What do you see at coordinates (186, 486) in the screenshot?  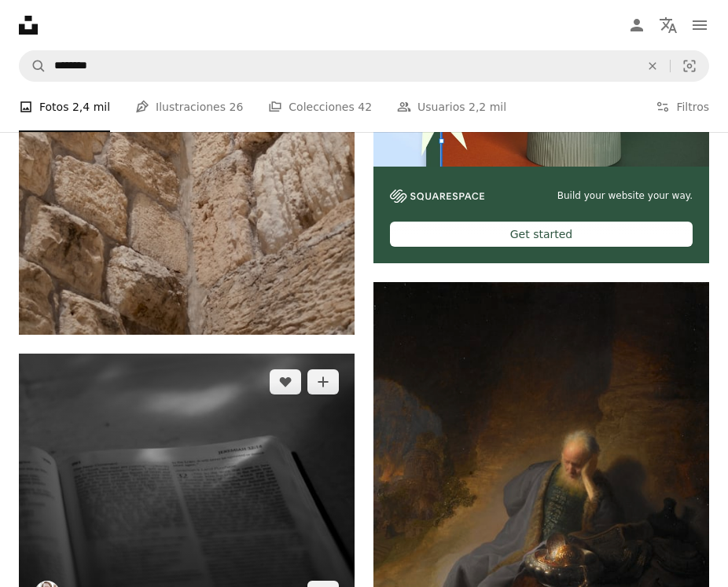 I see `a: Página de libro blanco sobre mesa gris` at bounding box center [186, 486].